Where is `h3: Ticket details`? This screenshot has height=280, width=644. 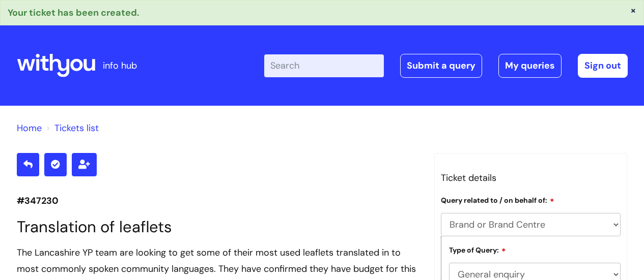 h3: Ticket details is located at coordinates (531, 178).